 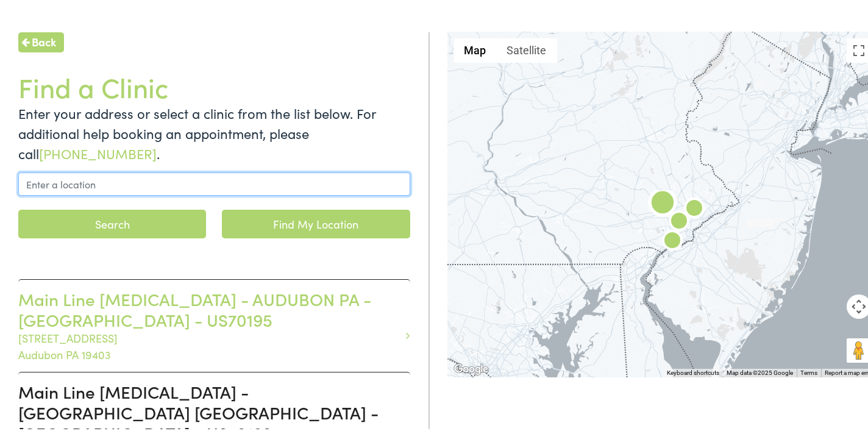 What do you see at coordinates (475, 48) in the screenshot?
I see `button: Show street map` at bounding box center [475, 48].